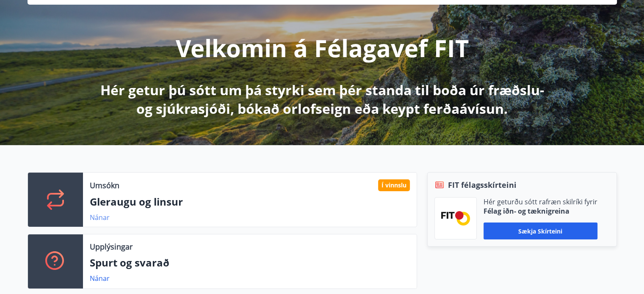  What do you see at coordinates (394, 185) in the screenshot?
I see `div: Í vinnslu` at bounding box center [394, 185].